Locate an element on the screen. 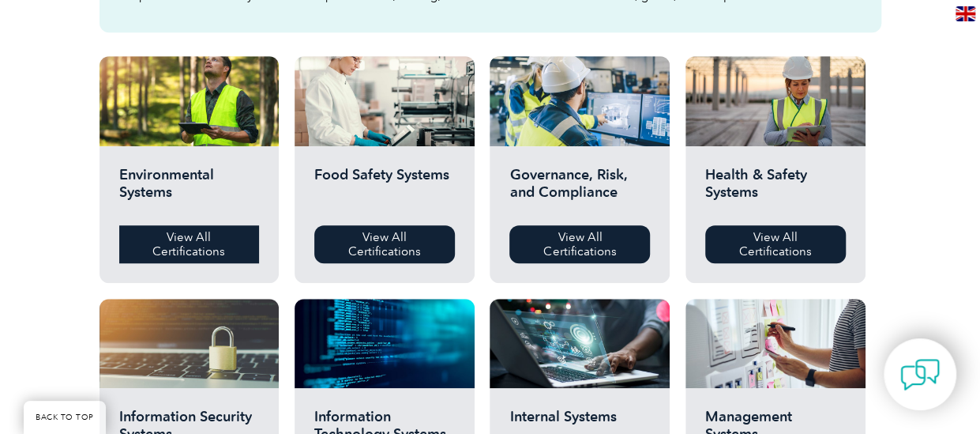 This screenshot has width=980, height=434. h2: Environmental Systems is located at coordinates (190, 190).